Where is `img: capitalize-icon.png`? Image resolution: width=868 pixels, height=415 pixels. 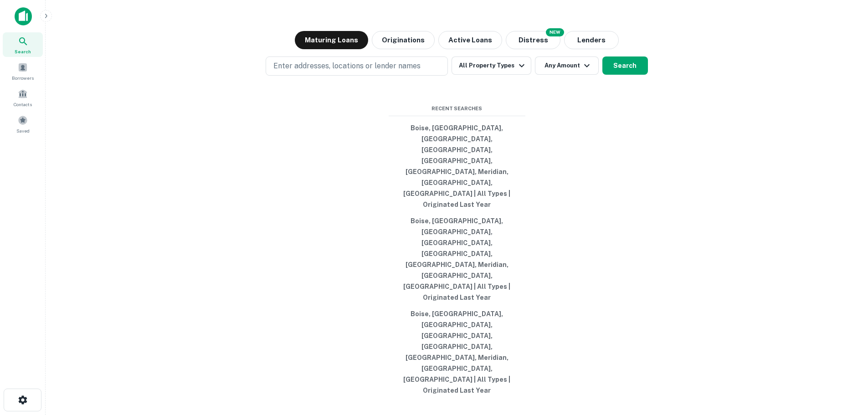
img: capitalize-icon.png is located at coordinates (23, 17).